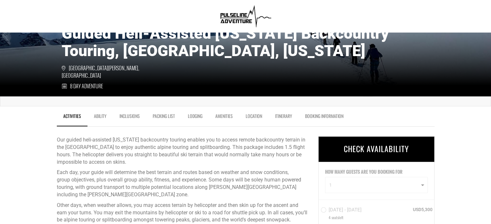 Image resolution: width=491 pixels, height=224 pixels. Describe the element at coordinates (72, 118) in the screenshot. I see `a: Activities` at that location.